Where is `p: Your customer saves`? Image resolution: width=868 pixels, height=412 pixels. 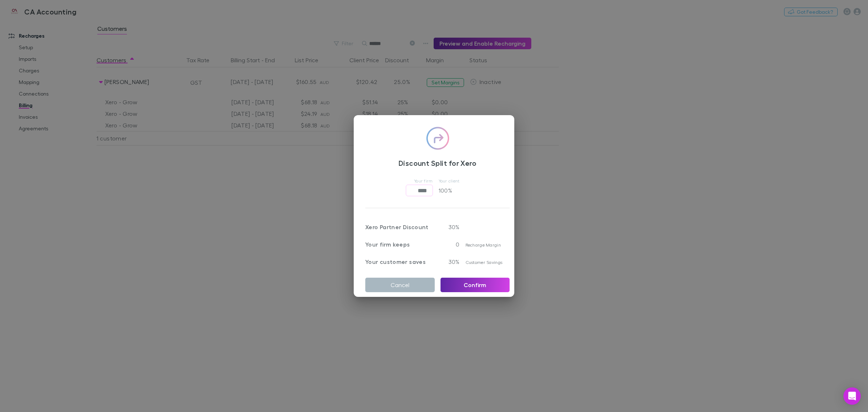
p: Your customer saves is located at coordinates (400, 262).